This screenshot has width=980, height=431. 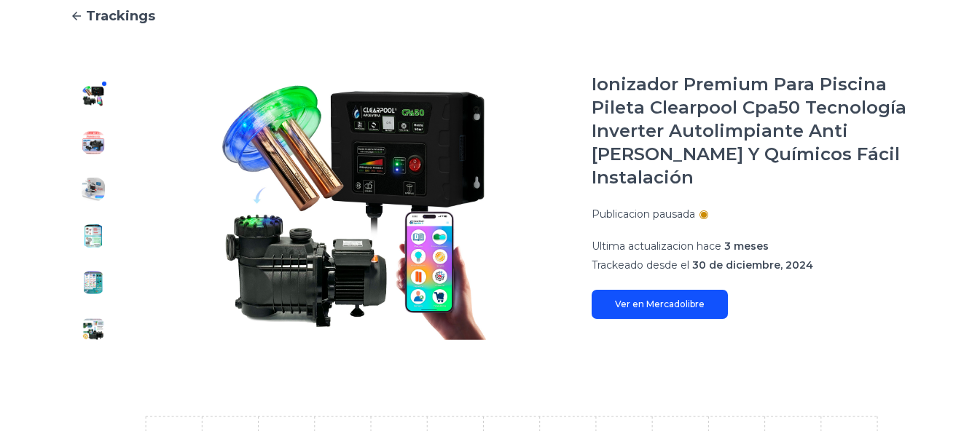 I want to click on span: Ultima actualizacion hace, so click(x=656, y=246).